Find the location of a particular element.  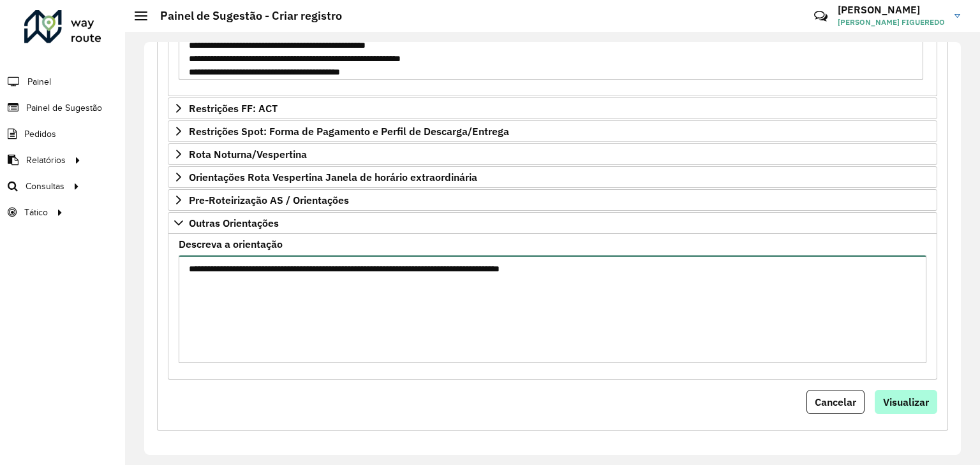

span: Cancelar is located at coordinates (835, 402).